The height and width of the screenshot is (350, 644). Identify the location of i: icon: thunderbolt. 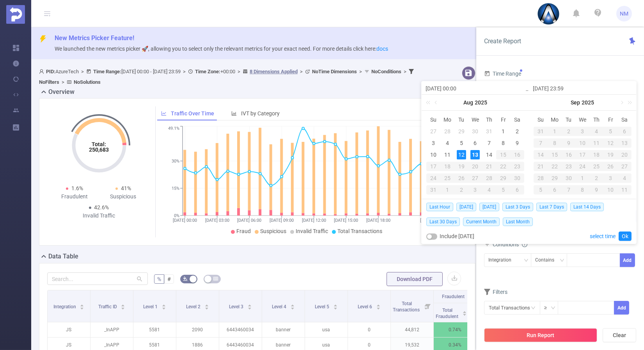
(43, 39).